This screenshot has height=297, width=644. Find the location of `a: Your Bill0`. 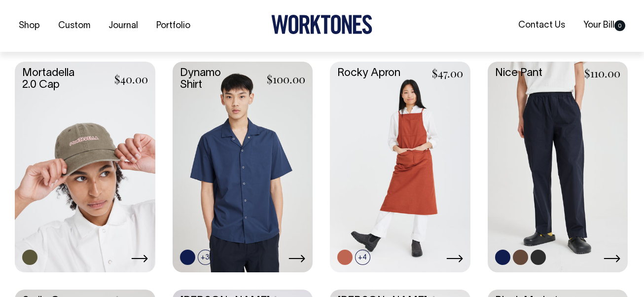

a: Your Bill0 is located at coordinates (604, 25).